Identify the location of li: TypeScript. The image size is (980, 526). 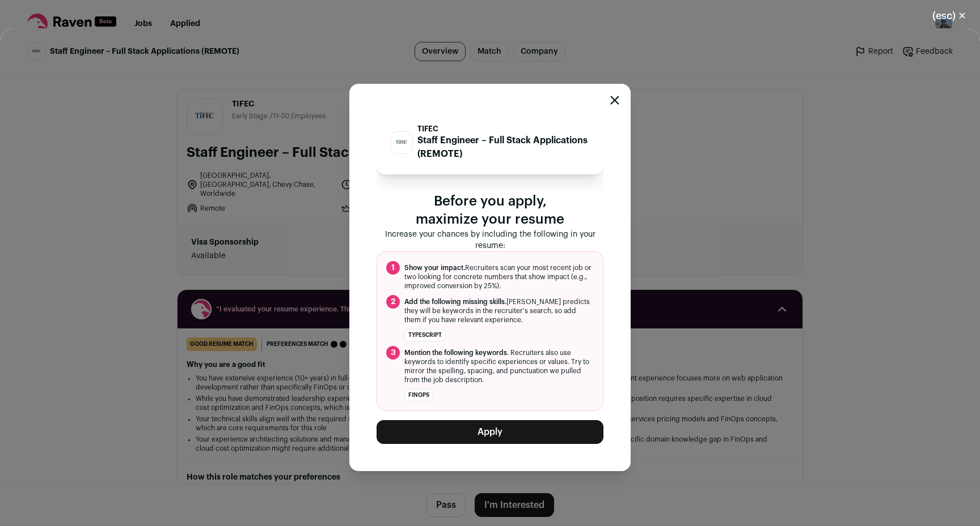
(424, 335).